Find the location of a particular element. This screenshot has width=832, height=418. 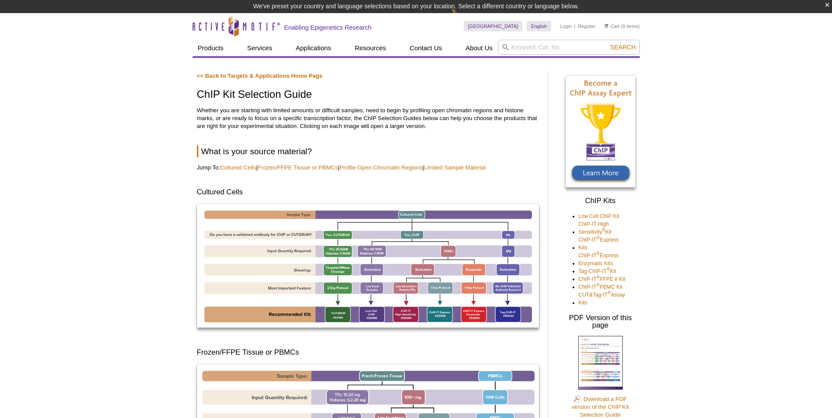

a: ChIP-IT®FFPE II Kit is located at coordinates (602, 279).